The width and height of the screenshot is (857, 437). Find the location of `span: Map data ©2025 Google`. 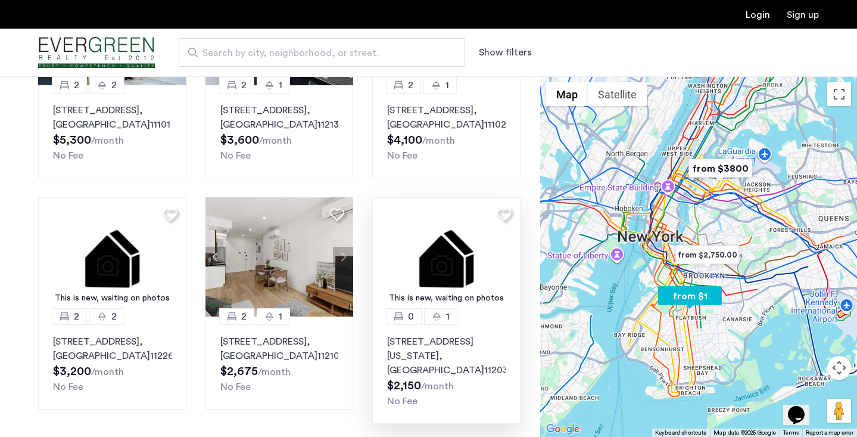

span: Map data ©2025 Google is located at coordinates (745, 433).